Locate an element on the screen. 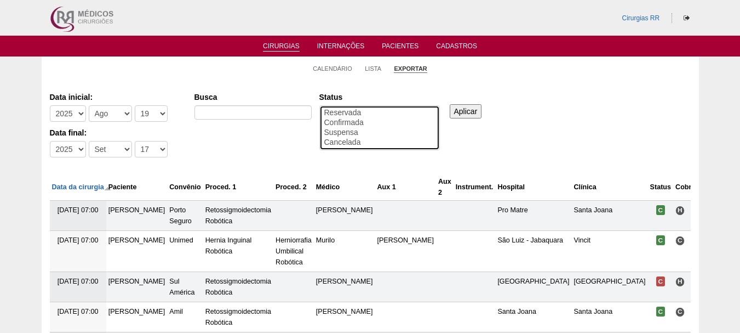 This screenshot has width=740, height=333. th: Médico is located at coordinates (345, 187).